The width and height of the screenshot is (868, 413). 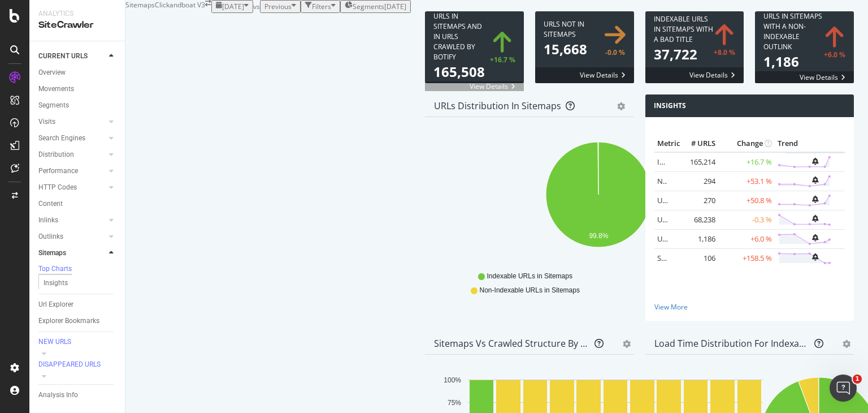 What do you see at coordinates (455, 403) in the screenshot?
I see `text: 75%` at bounding box center [455, 403].